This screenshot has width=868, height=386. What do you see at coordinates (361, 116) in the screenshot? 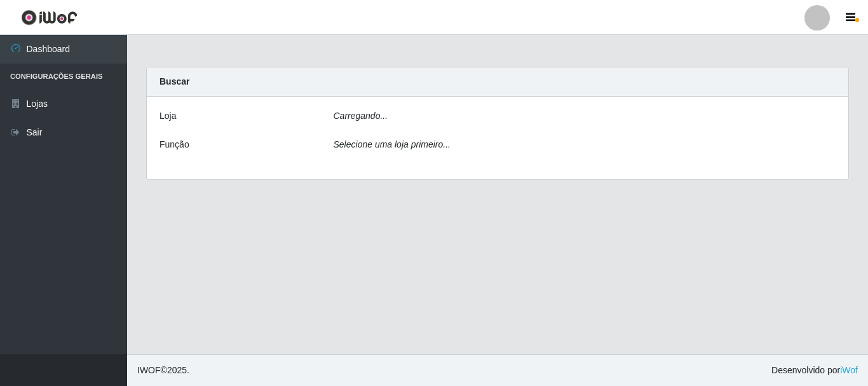
I see `i: Carregando...` at bounding box center [361, 116].